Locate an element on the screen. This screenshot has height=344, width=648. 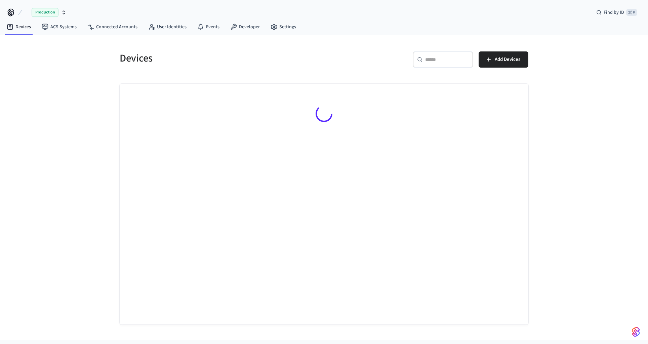
a: Settings is located at coordinates (283, 27).